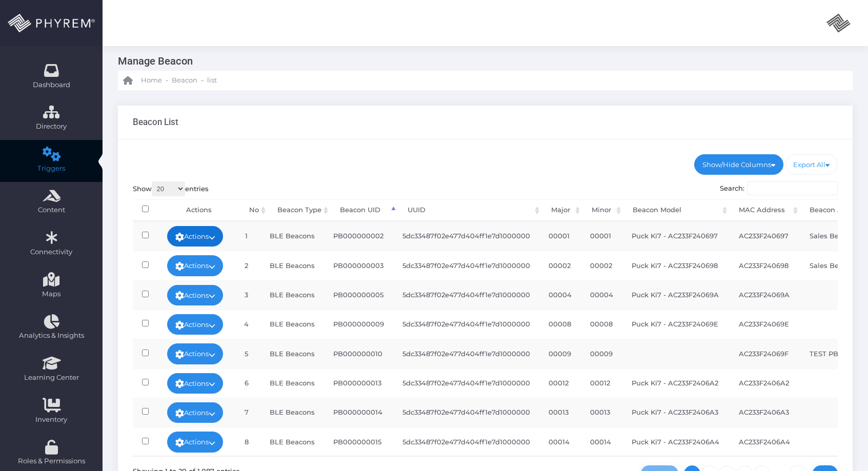  I want to click on h3: Manage Beacon, so click(481, 61).